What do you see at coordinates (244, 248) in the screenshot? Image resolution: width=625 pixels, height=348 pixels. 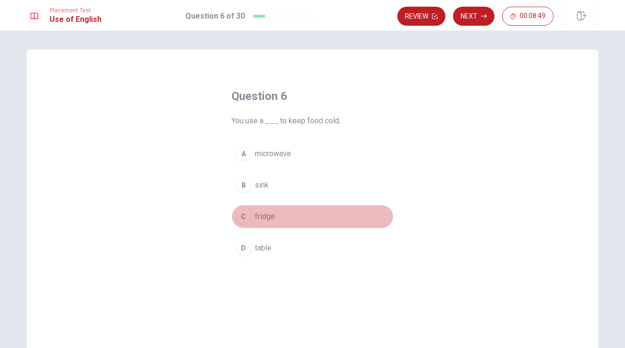 I see `div: D` at bounding box center [244, 248].